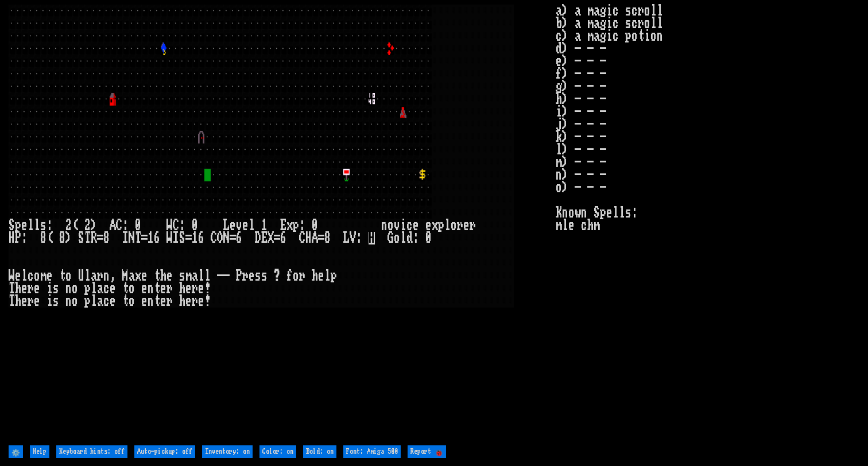 The width and height of the screenshot is (868, 466). What do you see at coordinates (125, 276) in the screenshot?
I see `div: M` at bounding box center [125, 276].